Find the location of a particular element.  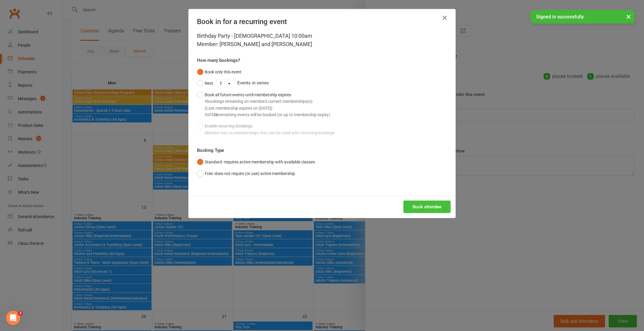

div: Events in series is located at coordinates (322, 83).